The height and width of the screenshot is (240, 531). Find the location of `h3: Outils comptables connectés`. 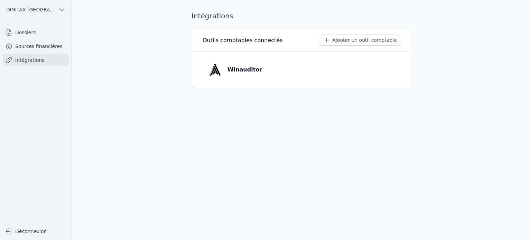

h3: Outils comptables connectés is located at coordinates (243, 40).